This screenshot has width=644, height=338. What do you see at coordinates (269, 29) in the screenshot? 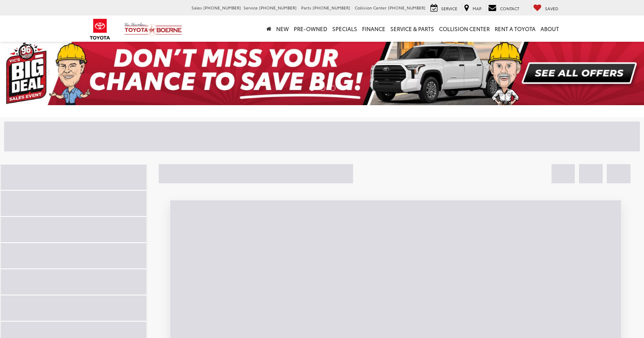
I see `a: Home` at bounding box center [269, 29].